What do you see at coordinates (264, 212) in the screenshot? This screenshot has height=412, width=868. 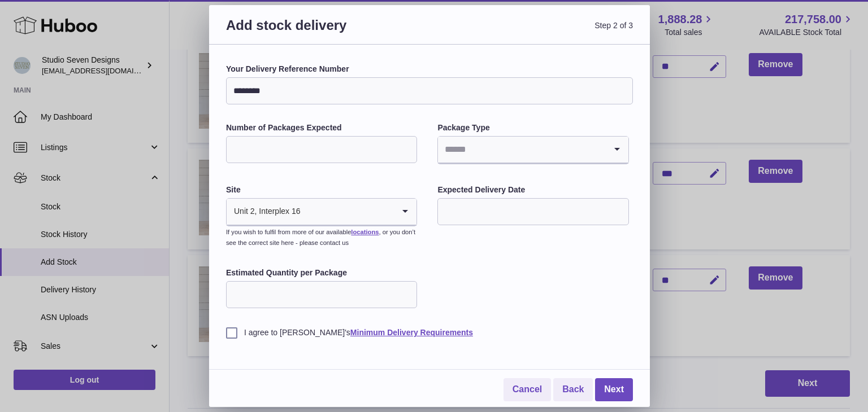 I see `span: Unit 2, Interplex 16` at bounding box center [264, 212].